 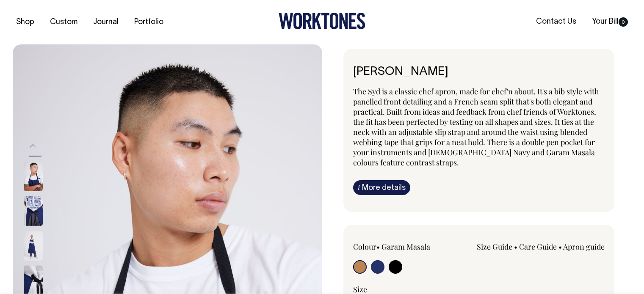 I want to click on a: Portfolio, so click(x=149, y=22).